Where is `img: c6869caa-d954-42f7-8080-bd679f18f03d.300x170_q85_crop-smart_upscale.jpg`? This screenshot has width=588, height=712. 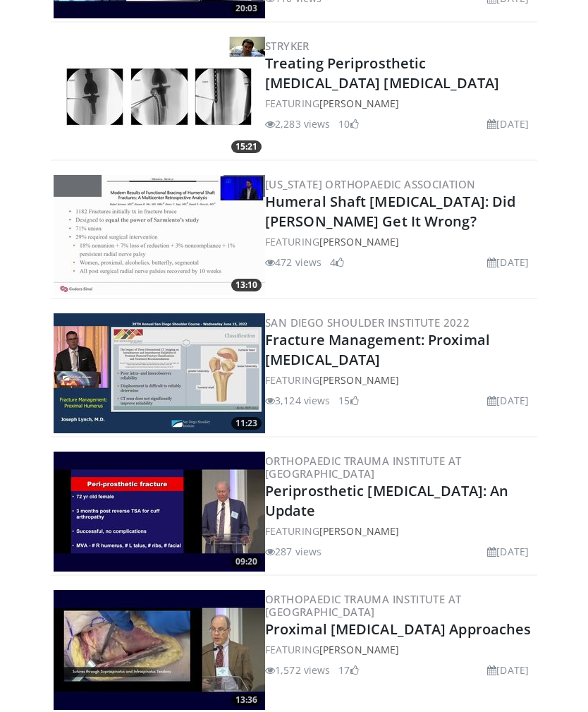 img: c6869caa-d954-42f7-8080-bd679f18f03d.300x170_q85_crop-smart_upscale.jpg is located at coordinates (159, 511).